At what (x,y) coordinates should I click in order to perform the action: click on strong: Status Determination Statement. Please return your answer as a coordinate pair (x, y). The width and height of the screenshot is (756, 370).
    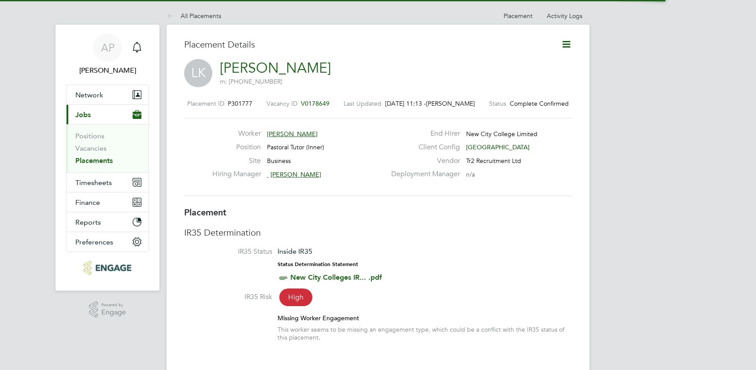
    Looking at the image, I should click on (318, 264).